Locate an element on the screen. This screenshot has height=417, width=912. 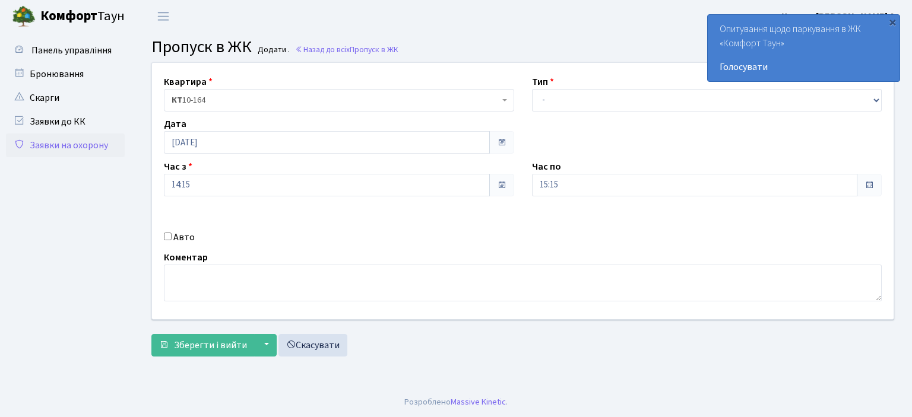
div: Опитування щодо паркування в ЖК «Комфорт Таун» is located at coordinates (803, 48).